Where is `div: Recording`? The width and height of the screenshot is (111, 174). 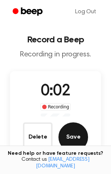
div: Recording is located at coordinates (55, 107).